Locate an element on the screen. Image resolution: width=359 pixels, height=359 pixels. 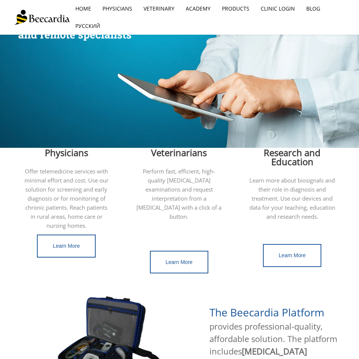
span: The Beecardia Platform is located at coordinates (267, 312).